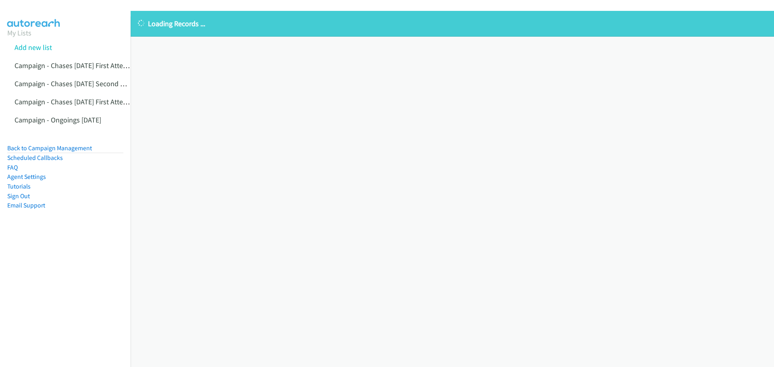 This screenshot has height=367, width=774. I want to click on a: Agent Settings, so click(27, 177).